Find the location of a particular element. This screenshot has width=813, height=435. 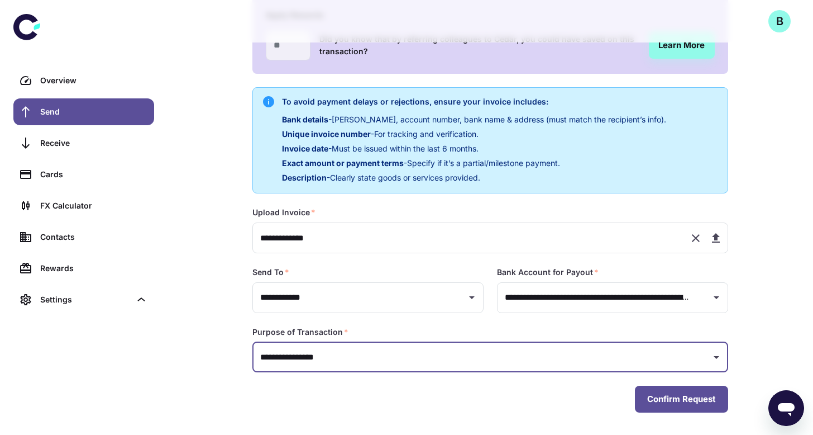

p: - Clearly state goods or services provided. is located at coordinates (474, 178).